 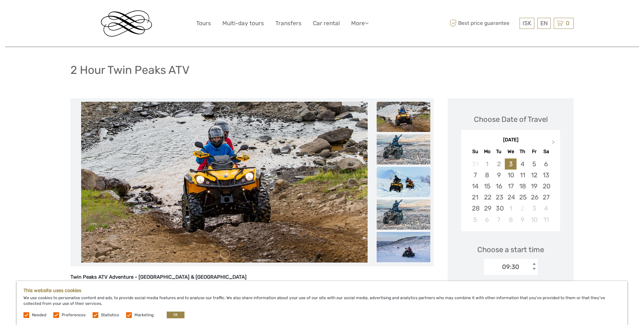 I want to click on label: Preferences, so click(x=74, y=315).